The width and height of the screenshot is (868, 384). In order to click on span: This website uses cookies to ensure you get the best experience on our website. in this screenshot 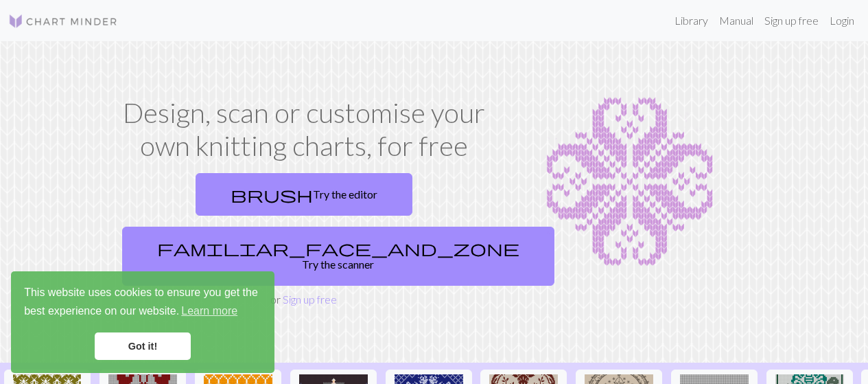, I will do `click(143, 303)`.